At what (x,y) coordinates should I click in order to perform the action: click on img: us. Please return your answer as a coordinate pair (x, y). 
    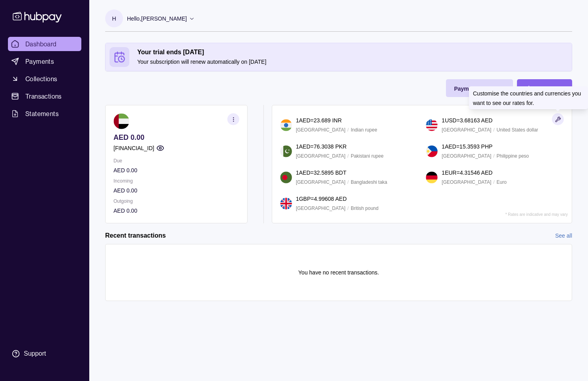
    Looking at the image, I should click on (431, 125).